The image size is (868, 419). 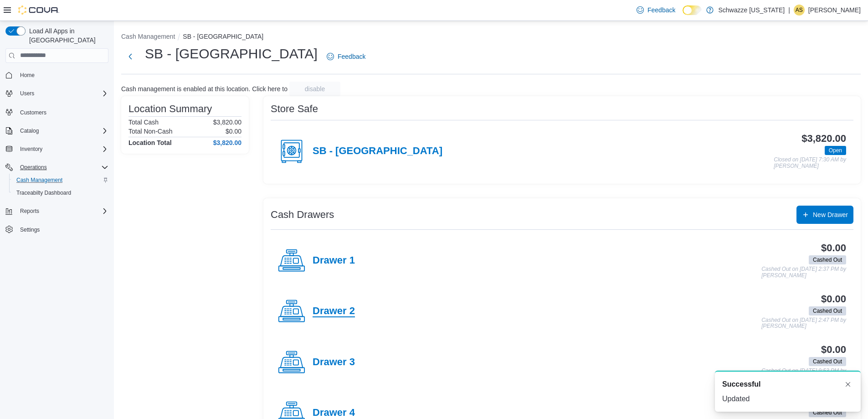 What do you see at coordinates (28, 75) in the screenshot?
I see `a: Home` at bounding box center [28, 75].